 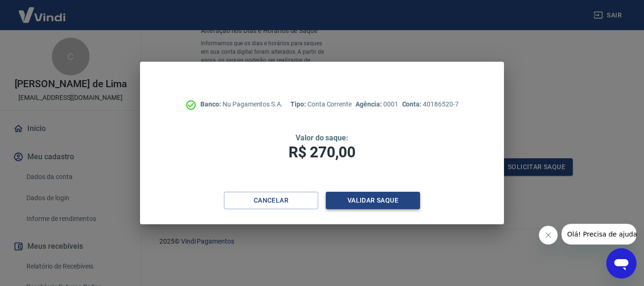 I want to click on span: R$ 270,00, so click(x=322, y=153).